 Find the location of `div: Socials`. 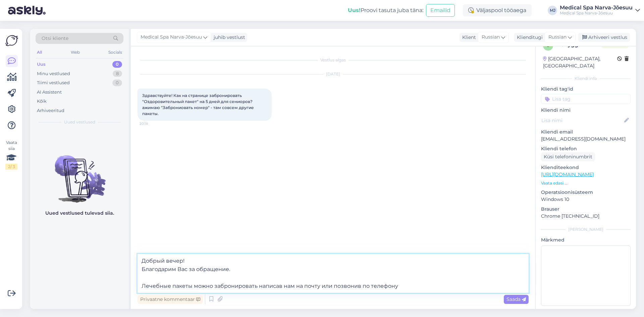

div: Socials is located at coordinates (115, 52).